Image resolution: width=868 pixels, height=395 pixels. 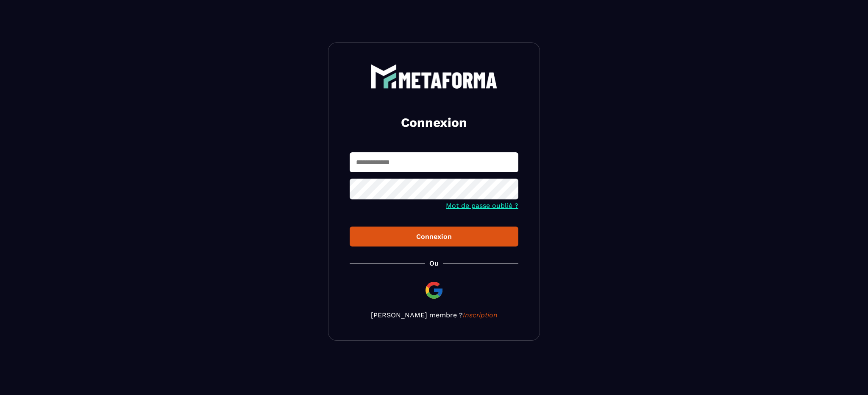 I want to click on img: google, so click(x=434, y=290).